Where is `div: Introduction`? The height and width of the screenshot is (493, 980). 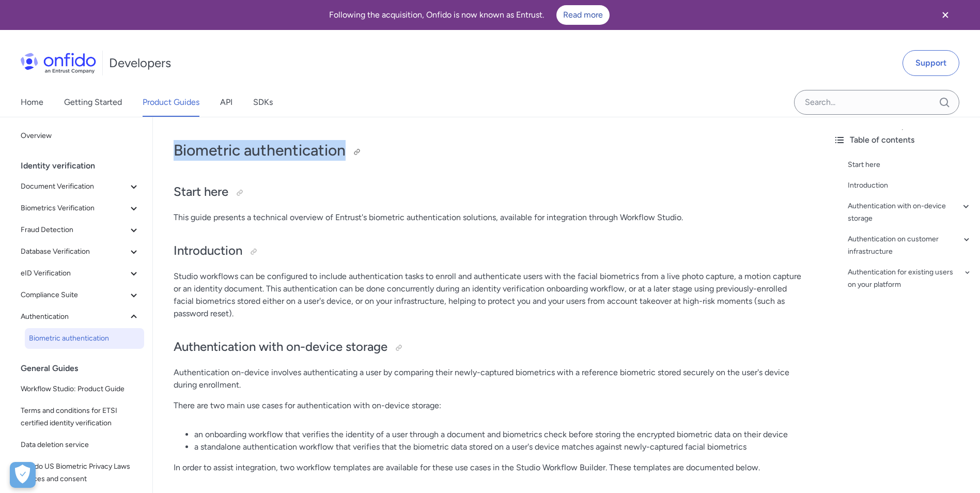
div: Introduction is located at coordinates (910, 186).